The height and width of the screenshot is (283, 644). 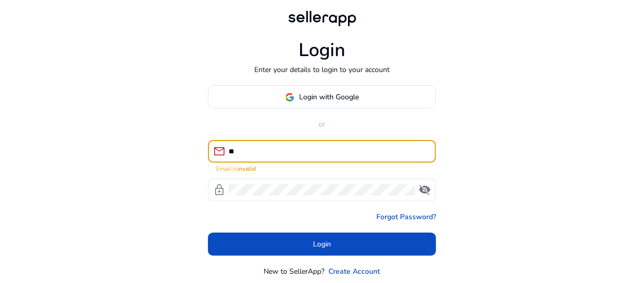 I want to click on p: or, so click(x=322, y=124).